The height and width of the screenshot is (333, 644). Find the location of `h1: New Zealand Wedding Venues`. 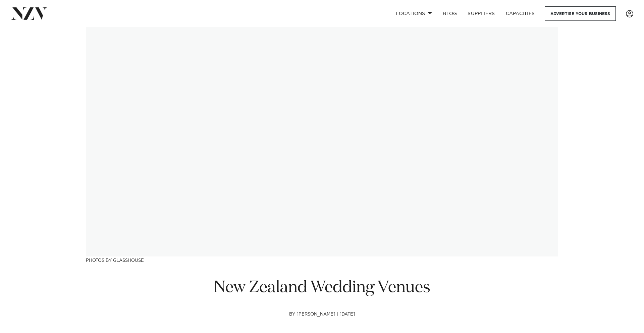

h1: New Zealand Wedding Venues is located at coordinates (322, 288).